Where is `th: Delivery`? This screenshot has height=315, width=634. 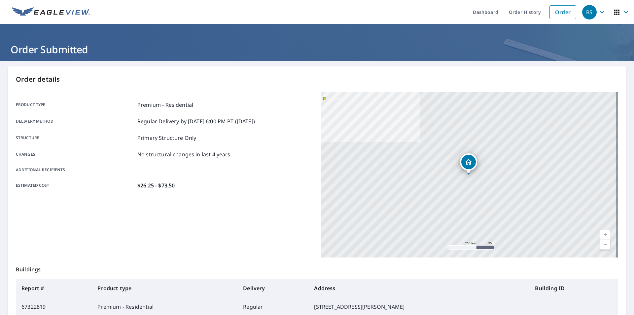 th: Delivery is located at coordinates (273, 288).